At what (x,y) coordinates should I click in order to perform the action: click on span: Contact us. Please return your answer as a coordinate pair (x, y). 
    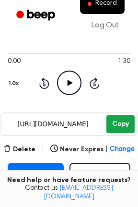
    Looking at the image, I should click on (69, 192).